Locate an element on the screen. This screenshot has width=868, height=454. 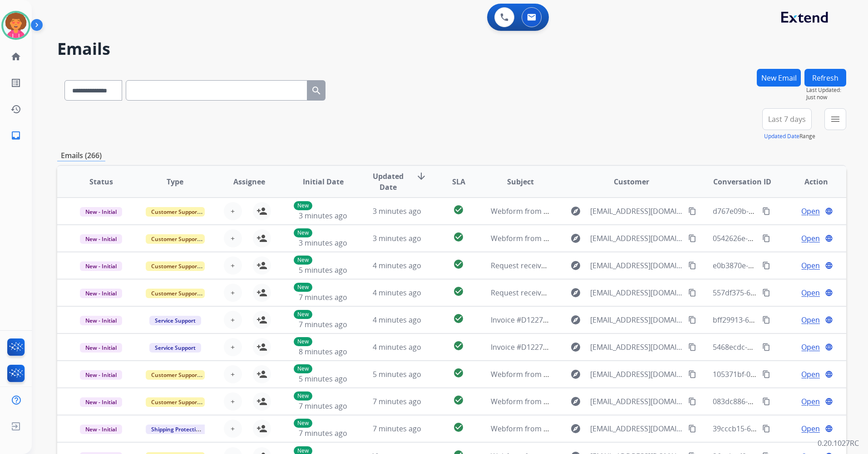
span: Last 7 days is located at coordinates (787, 120).